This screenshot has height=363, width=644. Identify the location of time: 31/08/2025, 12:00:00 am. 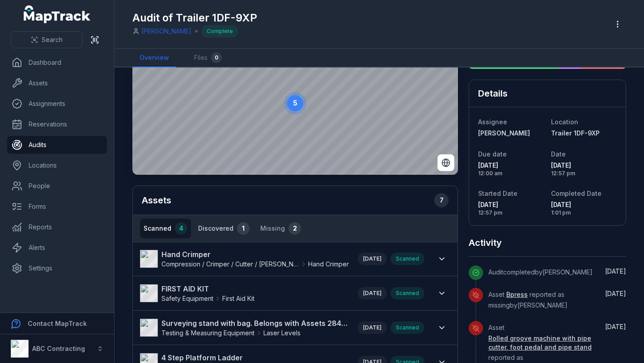
(510, 169).